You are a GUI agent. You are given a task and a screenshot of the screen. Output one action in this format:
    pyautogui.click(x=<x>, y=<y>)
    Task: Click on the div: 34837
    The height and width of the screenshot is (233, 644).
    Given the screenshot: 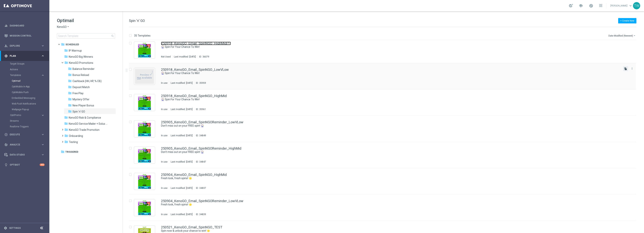 What is the action you would take?
    pyautogui.click(x=203, y=188)
    